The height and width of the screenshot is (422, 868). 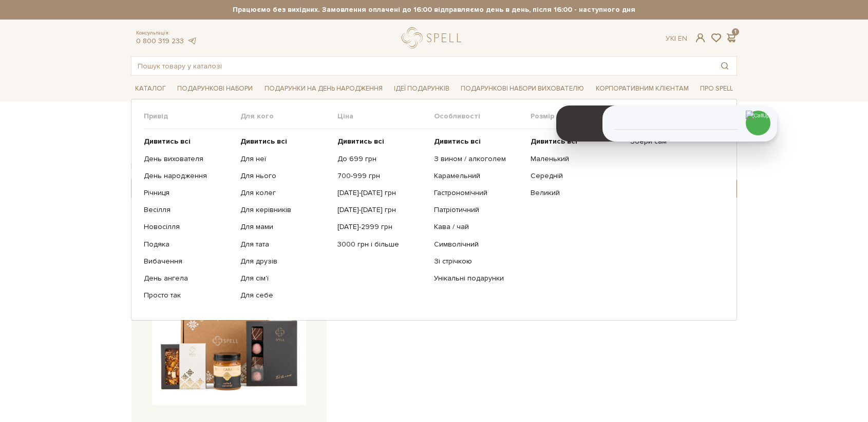 What do you see at coordinates (478, 262) in the screenshot?
I see `a: Зі стрічкою` at bounding box center [478, 262].